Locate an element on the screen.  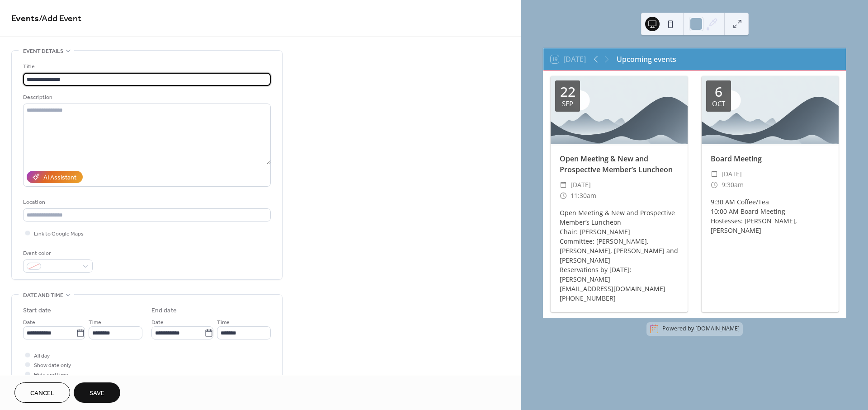
span: Show date only is located at coordinates (53, 365).